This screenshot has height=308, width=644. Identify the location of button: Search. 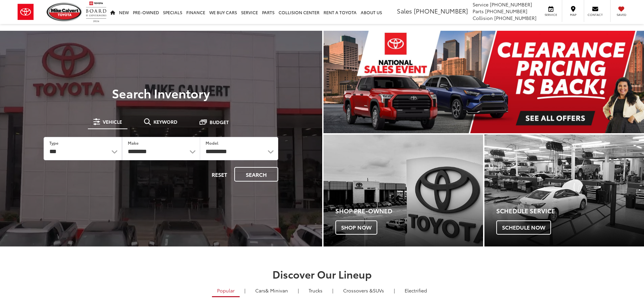
(256, 174).